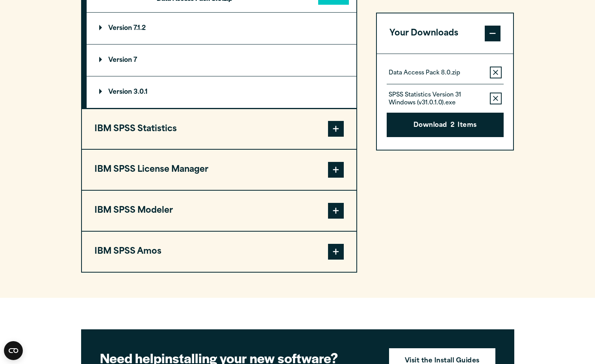 This screenshot has width=595, height=364. I want to click on p: Version 3.0.1, so click(123, 92).